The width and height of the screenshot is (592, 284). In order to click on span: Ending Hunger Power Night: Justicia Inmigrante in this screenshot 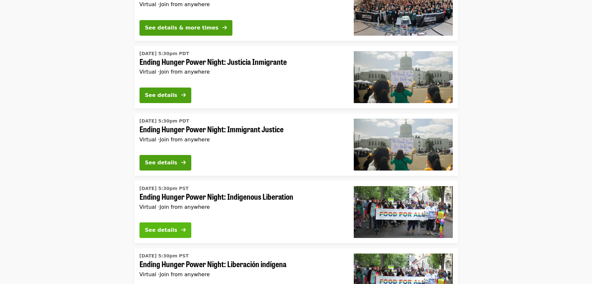, I will do `click(241, 62)`.